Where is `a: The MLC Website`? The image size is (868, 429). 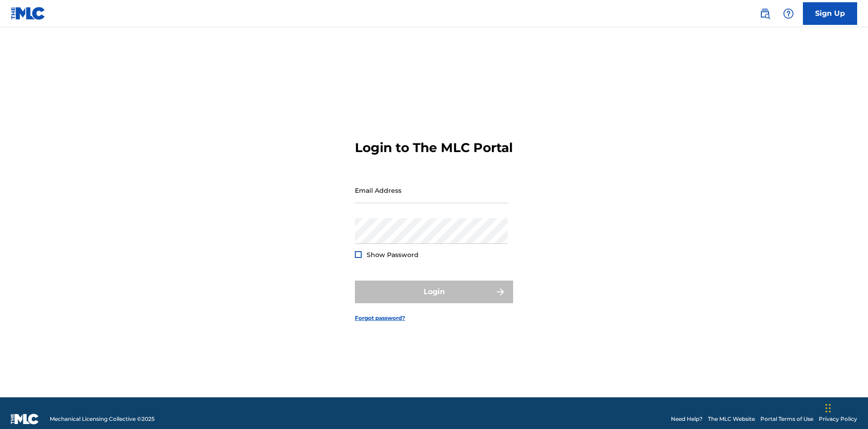
a: The MLC Website is located at coordinates (732, 419).